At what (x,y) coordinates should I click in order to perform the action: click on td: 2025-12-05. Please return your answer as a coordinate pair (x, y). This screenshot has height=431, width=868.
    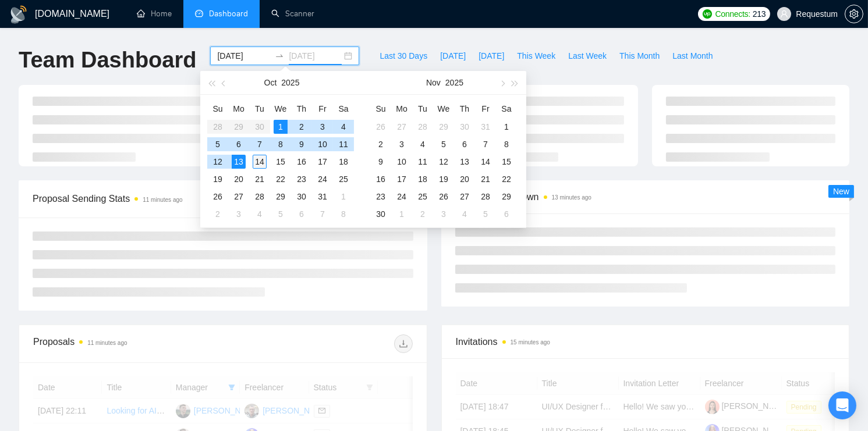
    Looking at the image, I should click on (485, 214).